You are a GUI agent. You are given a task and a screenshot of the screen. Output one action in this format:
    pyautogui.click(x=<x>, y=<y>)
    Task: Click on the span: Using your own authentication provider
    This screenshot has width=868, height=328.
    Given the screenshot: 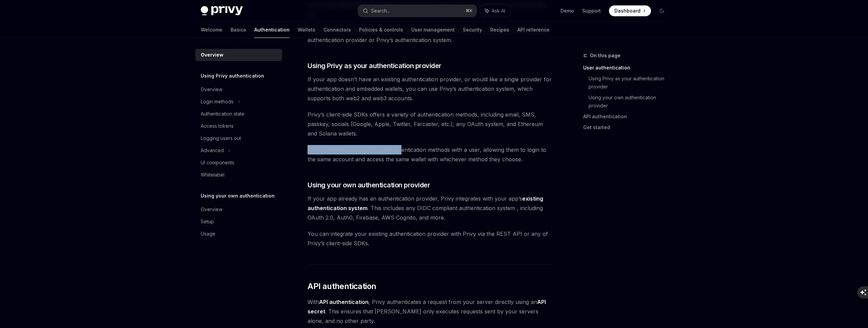 What is the action you would take?
    pyautogui.click(x=368, y=185)
    